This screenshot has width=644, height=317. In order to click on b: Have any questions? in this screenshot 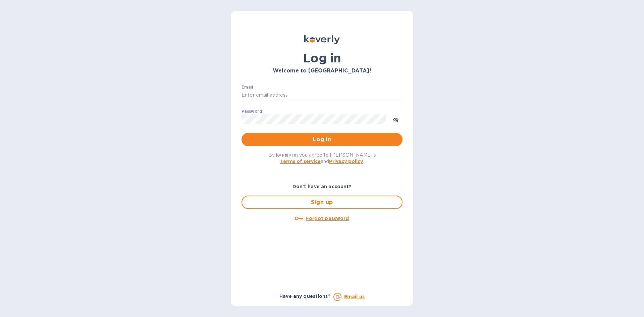, I will do `click(305, 296)`.